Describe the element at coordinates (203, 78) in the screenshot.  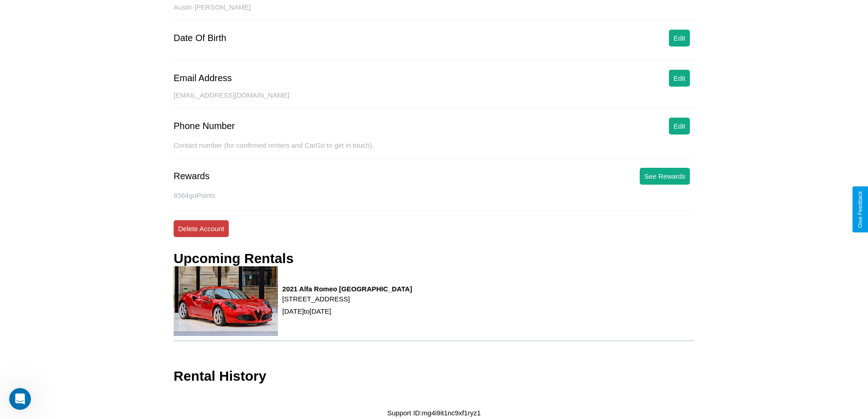
I see `div: Email Address` at that location.